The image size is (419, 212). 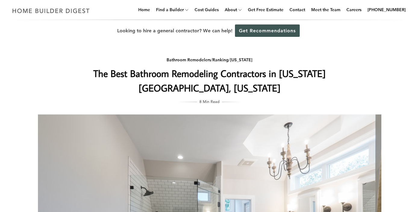 I want to click on a: Ranking, so click(x=221, y=60).